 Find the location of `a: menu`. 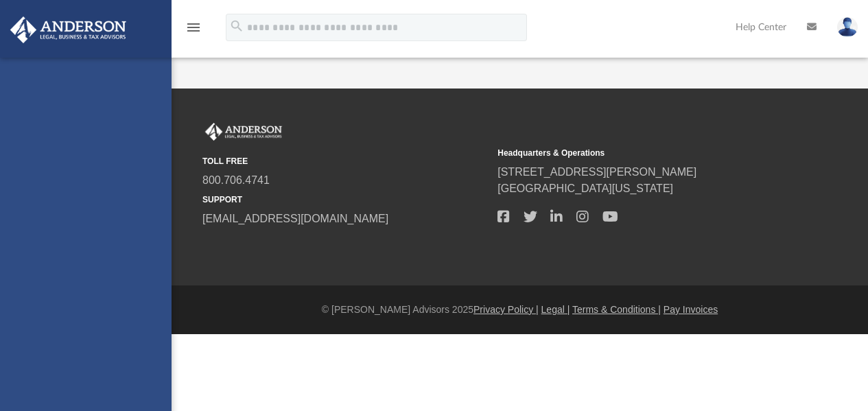

a: menu is located at coordinates (194, 31).